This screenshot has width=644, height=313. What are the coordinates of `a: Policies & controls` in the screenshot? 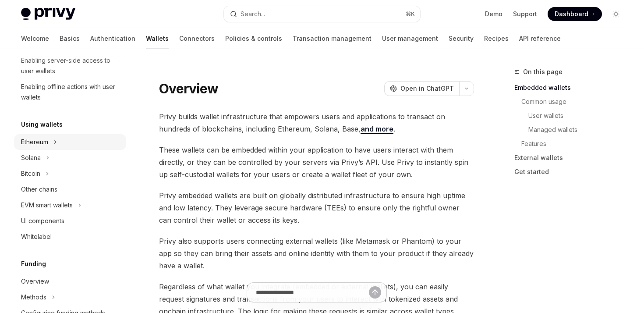 It's located at (253, 39).